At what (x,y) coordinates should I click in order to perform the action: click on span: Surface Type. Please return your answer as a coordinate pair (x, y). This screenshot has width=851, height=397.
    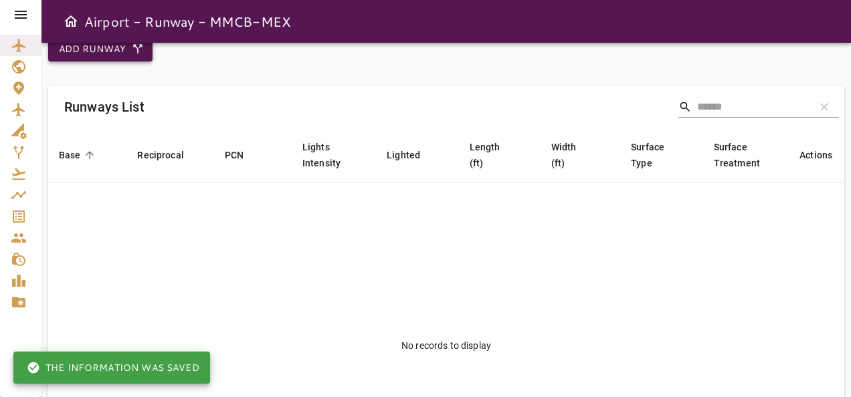
    Looking at the image, I should click on (661, 155).